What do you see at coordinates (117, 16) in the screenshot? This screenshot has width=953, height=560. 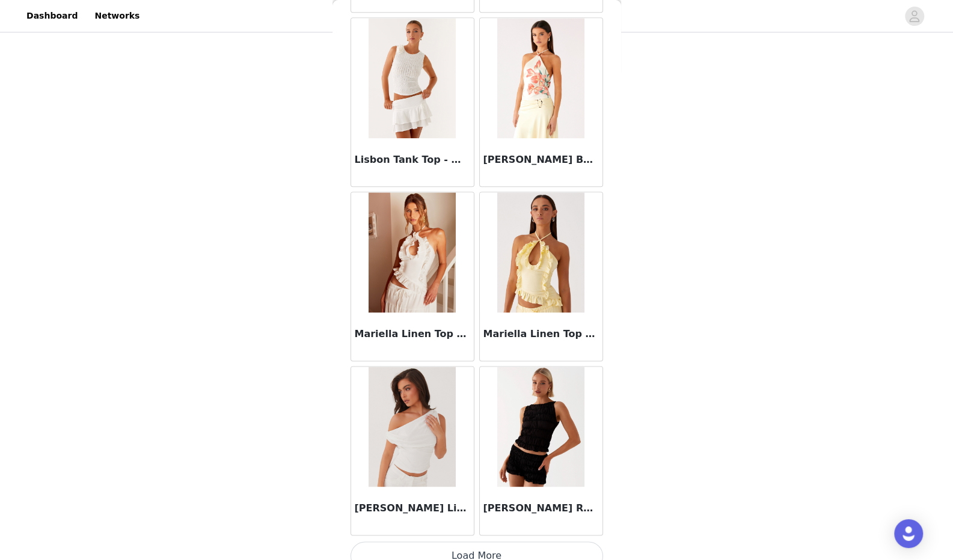 I see `a: Networks` at bounding box center [117, 16].